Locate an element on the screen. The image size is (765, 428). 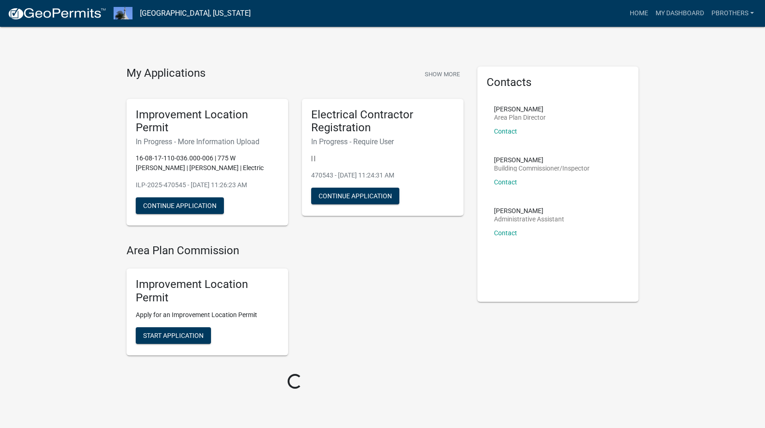
h4: My Applications is located at coordinates (166, 73).